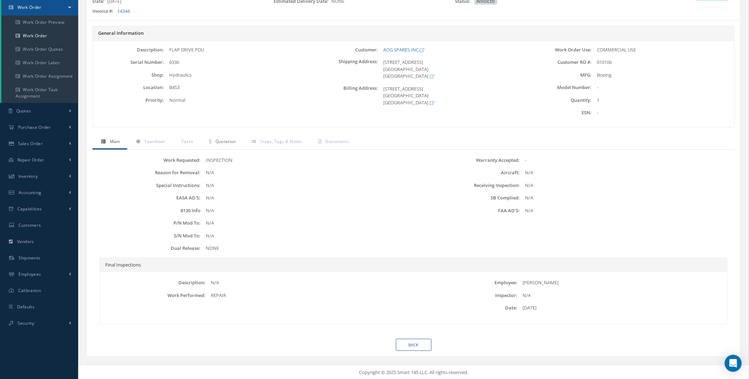 The image size is (749, 379). What do you see at coordinates (26, 323) in the screenshot?
I see `span: Security` at bounding box center [26, 323].